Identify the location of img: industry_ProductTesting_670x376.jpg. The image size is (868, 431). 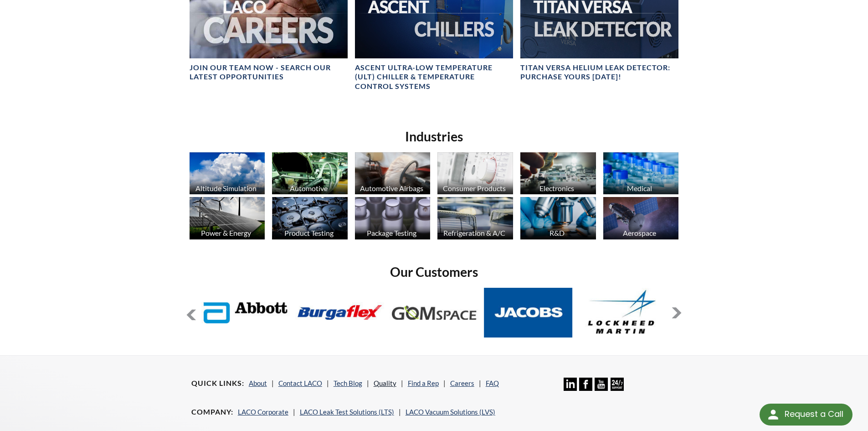
(310, 218).